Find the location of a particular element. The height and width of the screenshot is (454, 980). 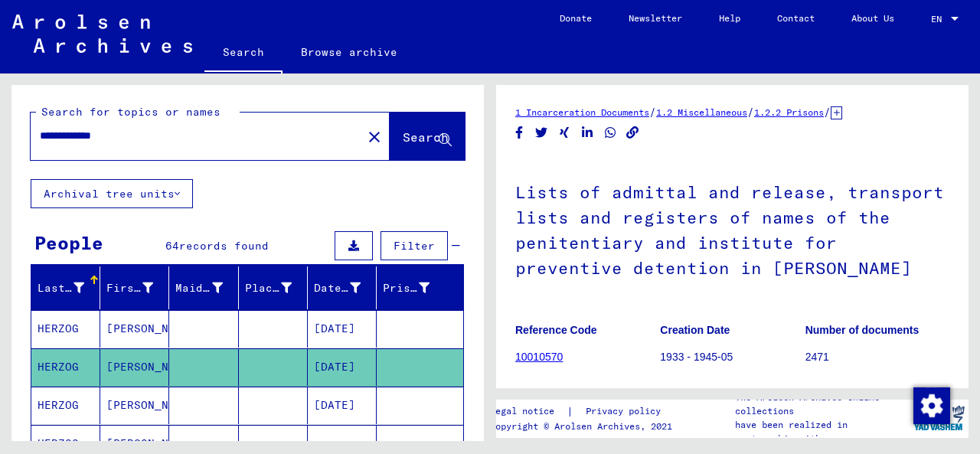

mat-icon: close is located at coordinates (374, 137).